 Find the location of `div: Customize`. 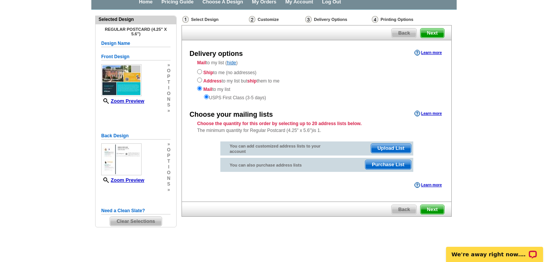

div: Customize is located at coordinates (276, 19).